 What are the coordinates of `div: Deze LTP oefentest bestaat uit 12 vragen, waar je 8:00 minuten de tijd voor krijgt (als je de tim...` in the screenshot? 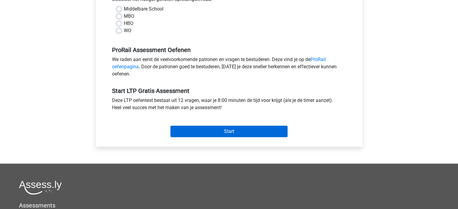 It's located at (229, 105).